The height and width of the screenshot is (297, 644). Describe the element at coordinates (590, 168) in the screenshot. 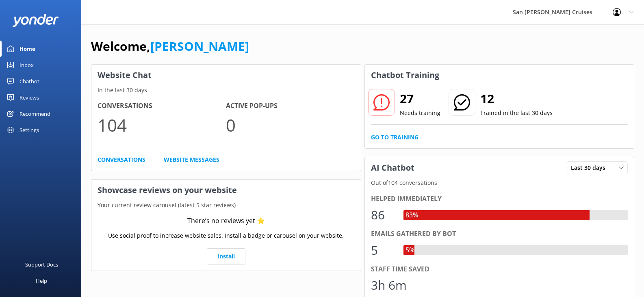

I see `span: Last 30 days` at that location.